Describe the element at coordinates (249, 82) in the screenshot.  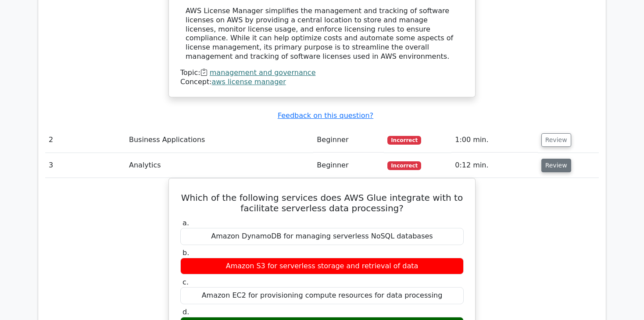
I see `a: aws license manager` at that location.